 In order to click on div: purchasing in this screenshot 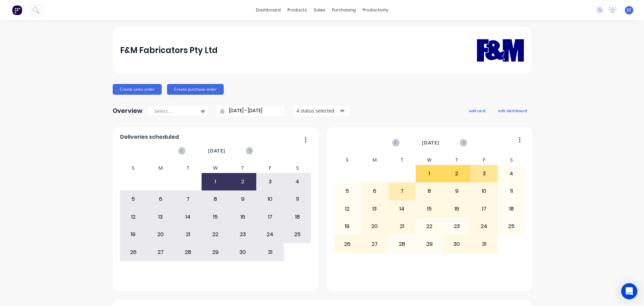, I will do `click(344, 10)`.